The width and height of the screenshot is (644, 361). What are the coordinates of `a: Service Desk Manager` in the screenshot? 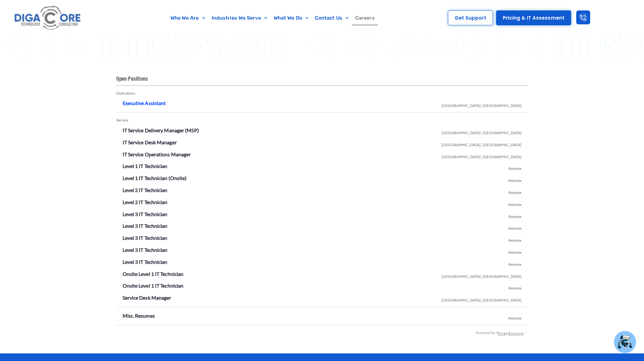 It's located at (147, 298).